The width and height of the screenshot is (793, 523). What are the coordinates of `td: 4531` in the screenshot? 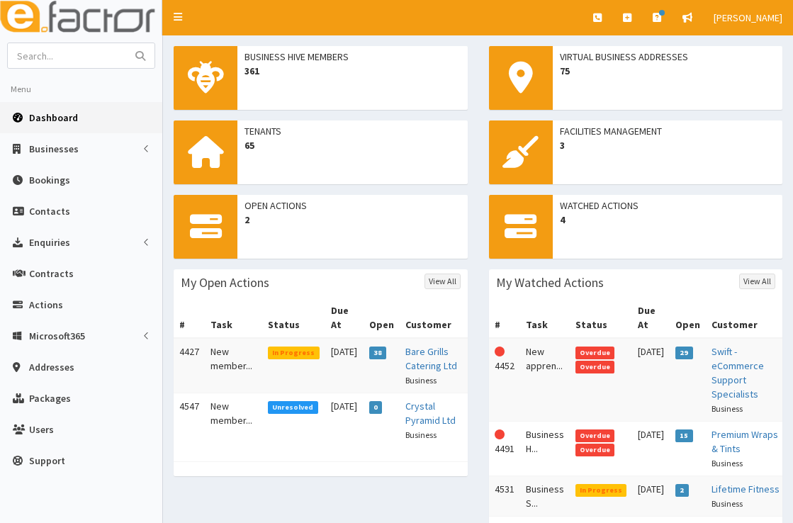 It's located at (505, 496).